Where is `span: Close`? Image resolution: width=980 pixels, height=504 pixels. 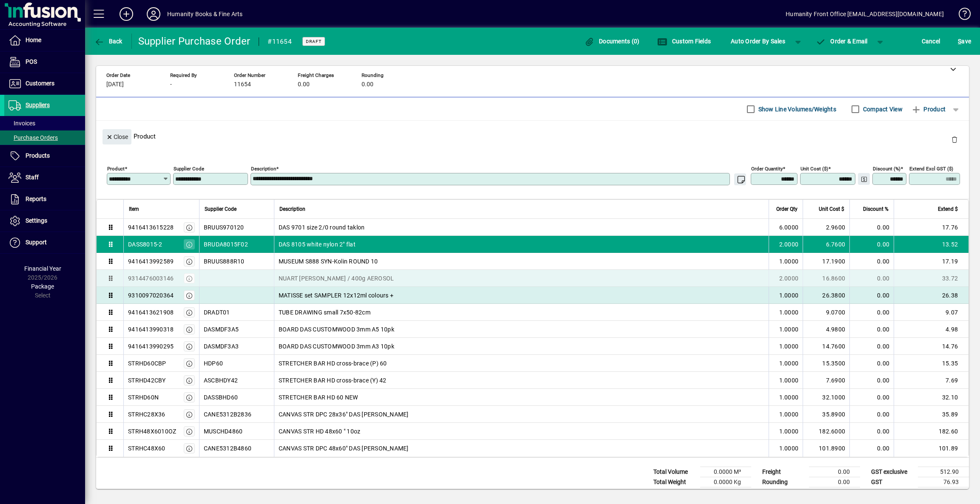
span: Close is located at coordinates (117, 137).